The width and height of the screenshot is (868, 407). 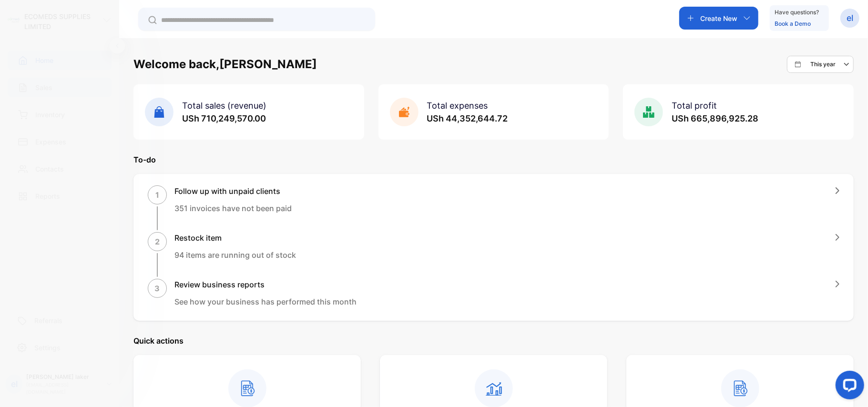 I want to click on p: Have questions?, so click(x=797, y=12).